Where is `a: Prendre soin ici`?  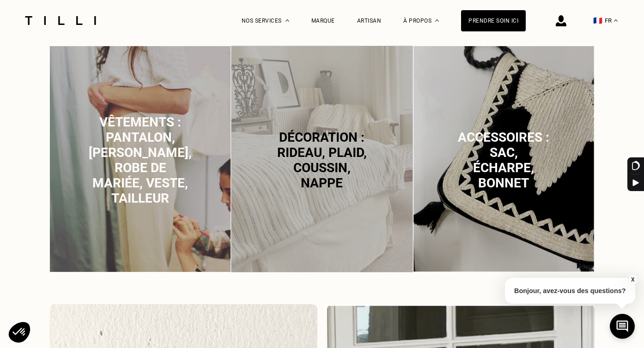
a: Prendre soin ici is located at coordinates (493, 21).